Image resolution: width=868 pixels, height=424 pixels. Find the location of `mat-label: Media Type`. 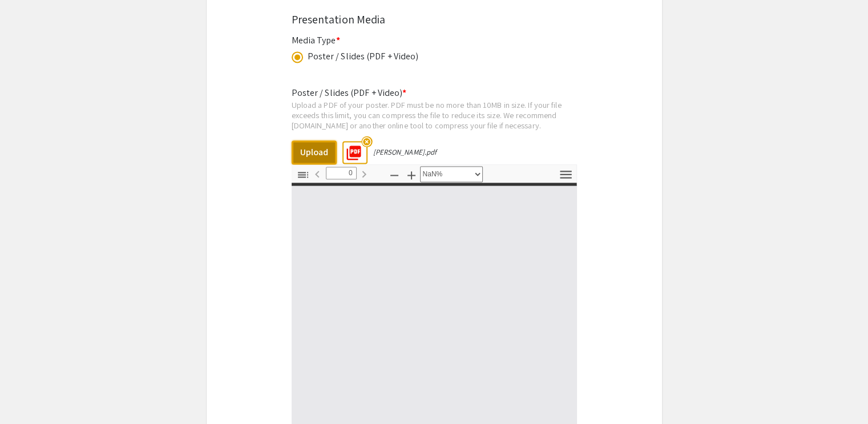

mat-label: Media Type is located at coordinates (315, 40).